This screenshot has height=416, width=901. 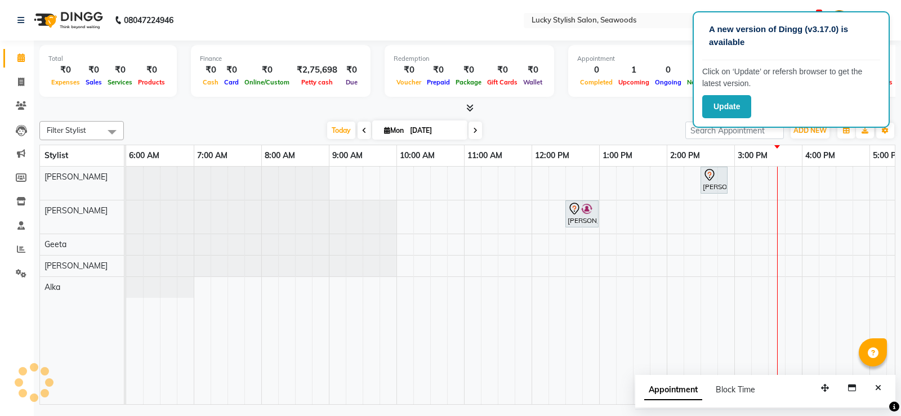 I want to click on span: Filter Stylist, so click(x=66, y=130).